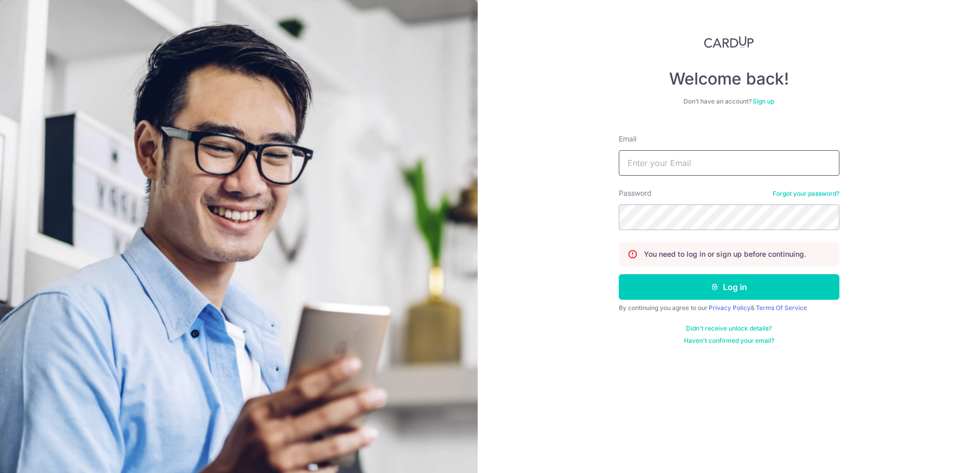 The height and width of the screenshot is (473, 980). What do you see at coordinates (729, 328) in the screenshot?
I see `a: Didn't receive unlock details?` at bounding box center [729, 328].